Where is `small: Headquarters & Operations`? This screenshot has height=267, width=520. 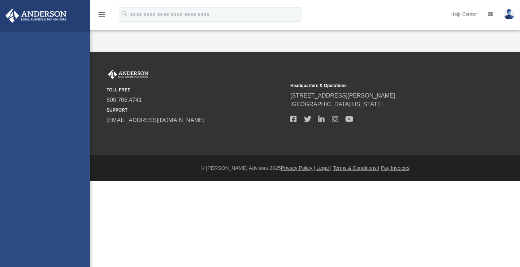
small: Headquarters & Operations is located at coordinates (380, 86).